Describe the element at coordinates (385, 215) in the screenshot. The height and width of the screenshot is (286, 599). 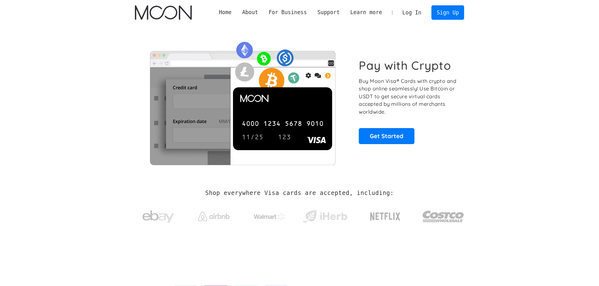
I see `a: Netflix` at that location.